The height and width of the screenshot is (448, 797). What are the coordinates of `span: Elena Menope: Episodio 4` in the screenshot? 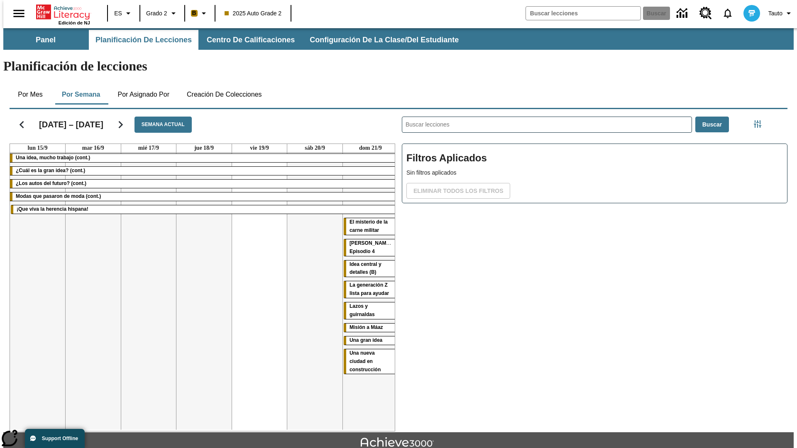 It's located at (371, 247).